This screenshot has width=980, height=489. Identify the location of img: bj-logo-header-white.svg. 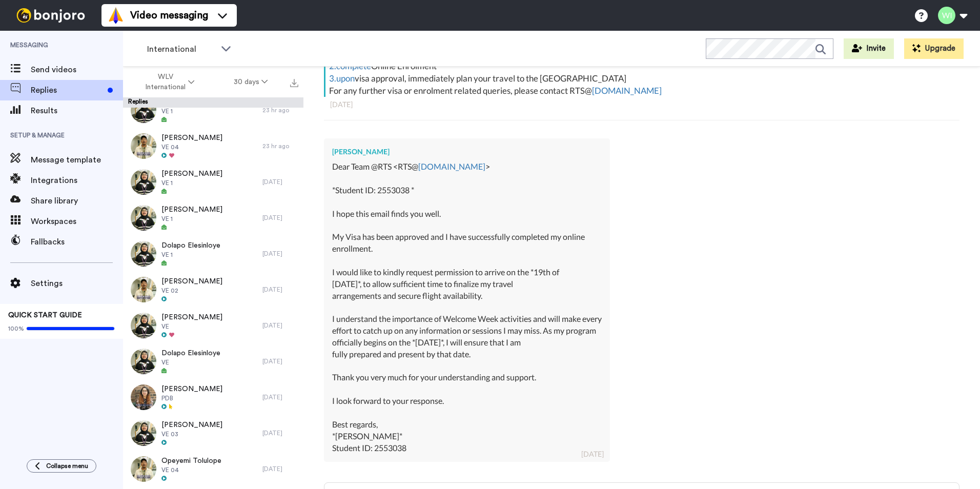
(51, 16).